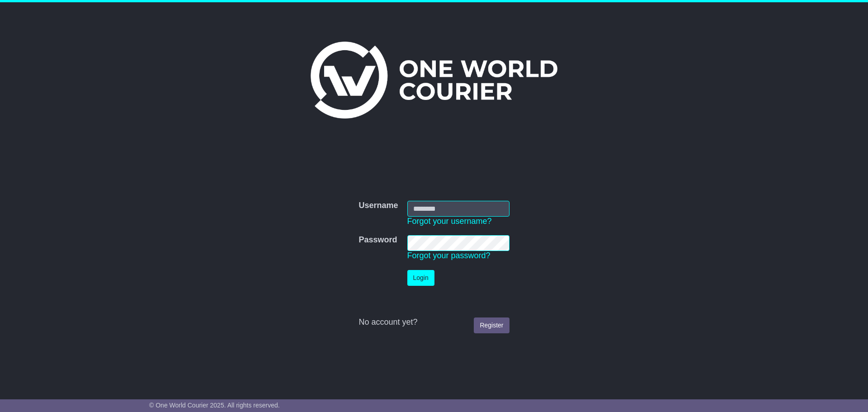  What do you see at coordinates (378, 206) in the screenshot?
I see `label: Username` at bounding box center [378, 206].